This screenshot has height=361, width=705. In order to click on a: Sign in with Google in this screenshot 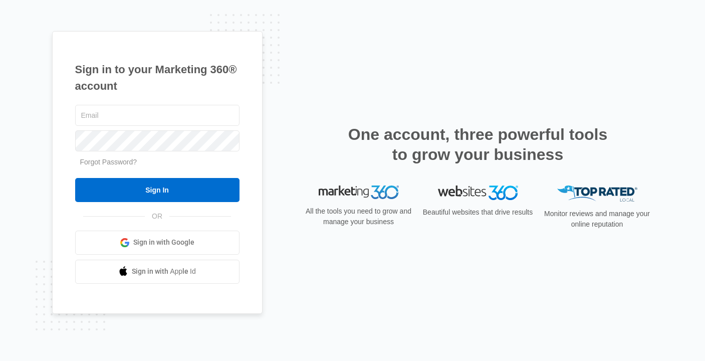, I will do `click(157, 243)`.